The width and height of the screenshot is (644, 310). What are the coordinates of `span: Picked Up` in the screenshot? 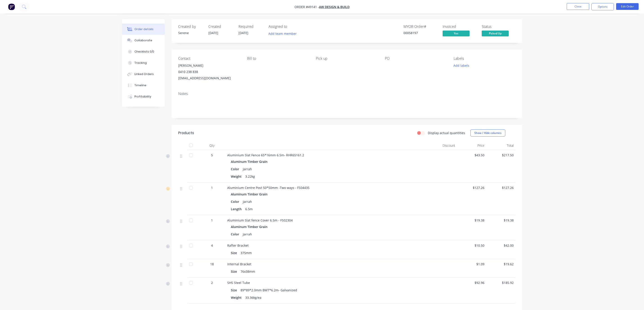 It's located at (495, 33).